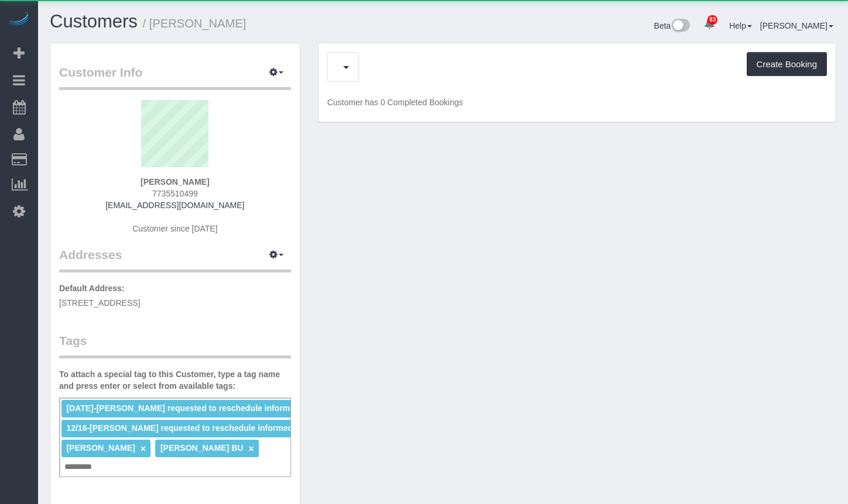 This screenshot has width=848, height=504. I want to click on legend: Tags, so click(175, 345).